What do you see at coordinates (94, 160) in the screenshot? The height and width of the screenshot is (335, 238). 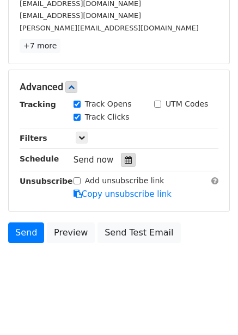 I see `span: Send now` at bounding box center [94, 160].